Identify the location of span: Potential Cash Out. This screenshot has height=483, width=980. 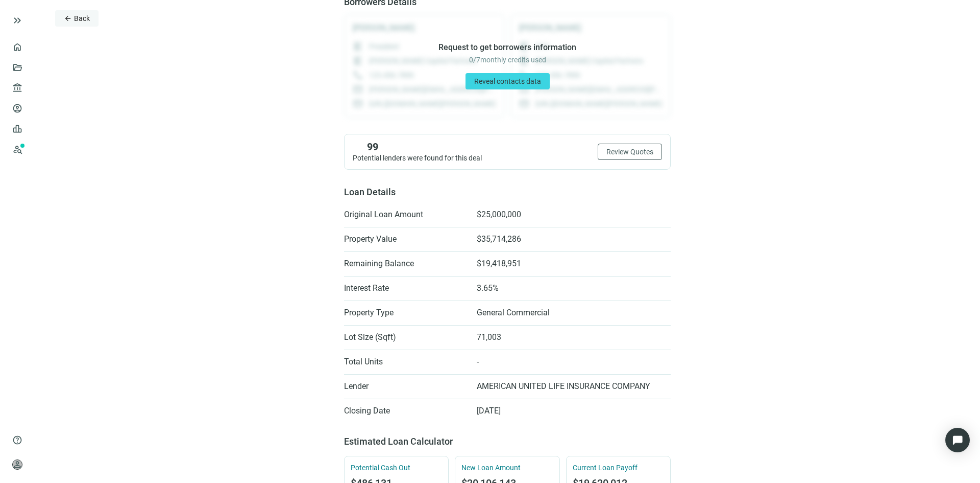
(396, 467).